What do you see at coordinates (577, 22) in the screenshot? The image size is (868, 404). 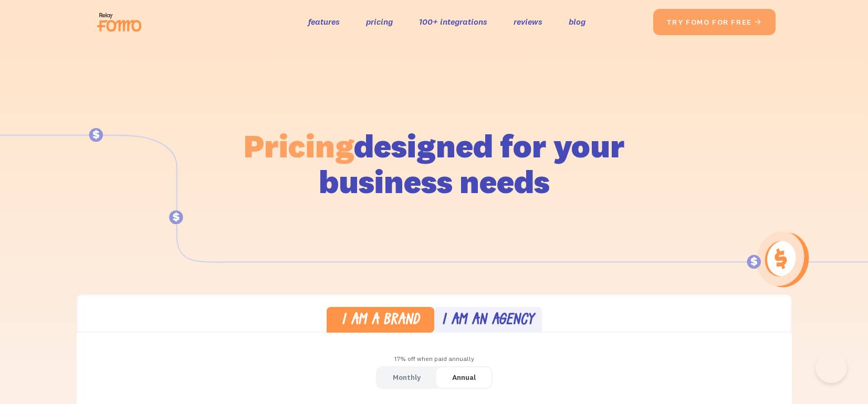 I see `a: blog` at bounding box center [577, 22].